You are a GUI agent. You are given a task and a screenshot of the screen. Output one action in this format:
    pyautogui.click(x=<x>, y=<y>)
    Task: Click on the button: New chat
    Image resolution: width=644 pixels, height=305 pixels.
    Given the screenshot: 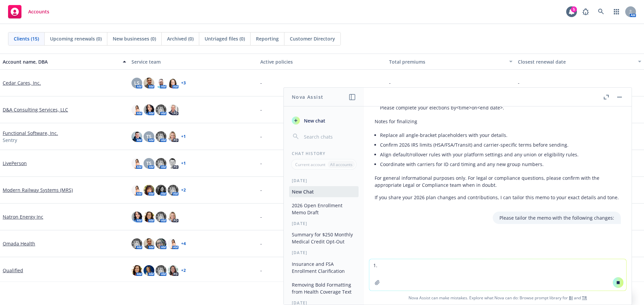 What is the action you would take?
    pyautogui.click(x=324, y=121)
    